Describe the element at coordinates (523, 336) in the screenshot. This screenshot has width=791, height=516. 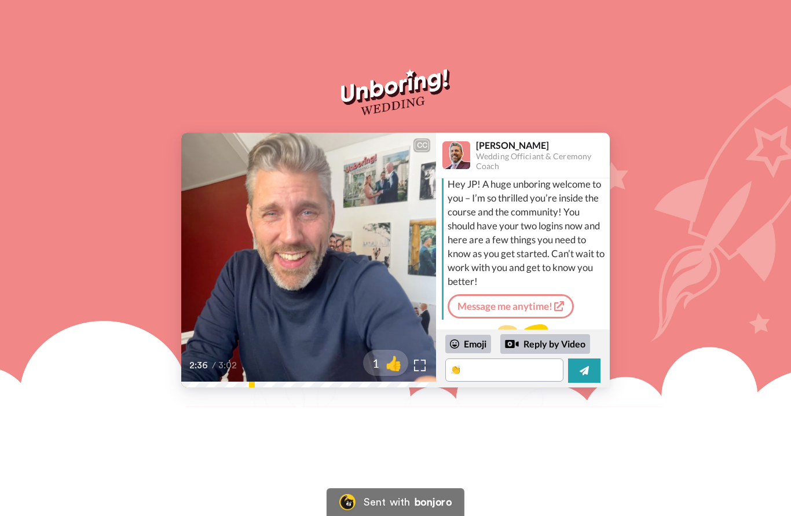
I see `img: message.svg` at that location.